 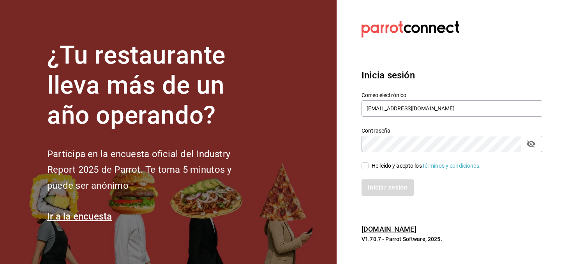 I want to click on label: Correo electrónico, so click(x=452, y=95).